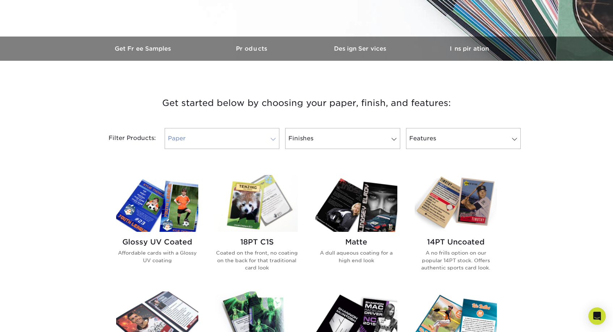  What do you see at coordinates (470, 49) in the screenshot?
I see `h3: Inspiration` at bounding box center [470, 49].